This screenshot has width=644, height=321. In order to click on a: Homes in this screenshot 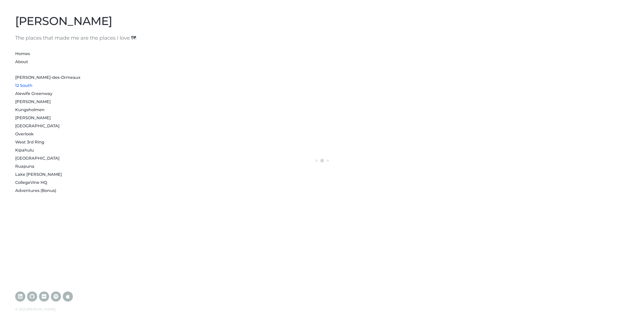, I will do `click(22, 53)`.